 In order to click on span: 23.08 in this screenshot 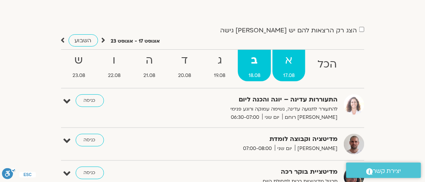, I will do `click(79, 75)`.